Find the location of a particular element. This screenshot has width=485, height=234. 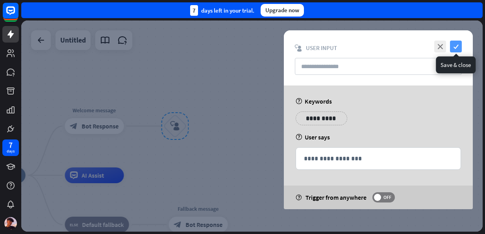

span: OFF is located at coordinates (387, 197).